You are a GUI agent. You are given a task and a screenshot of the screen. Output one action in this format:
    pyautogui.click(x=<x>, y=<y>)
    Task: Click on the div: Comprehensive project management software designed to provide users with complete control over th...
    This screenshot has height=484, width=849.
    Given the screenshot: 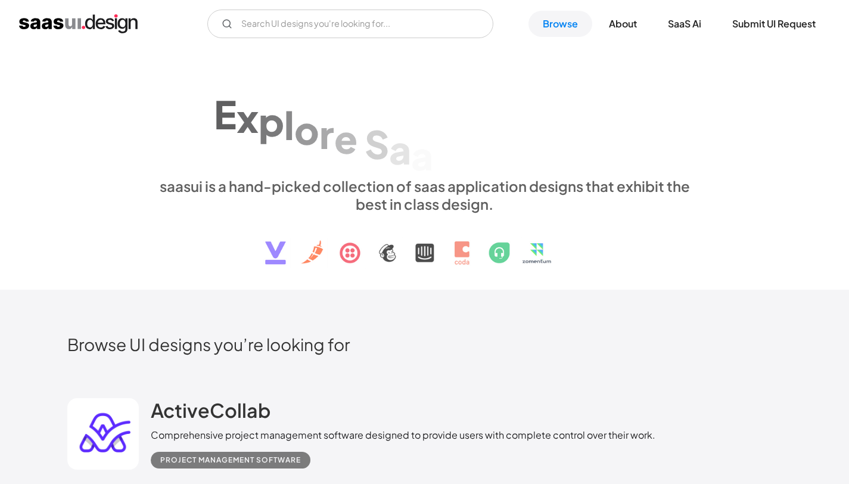 What is the action you would take?
    pyautogui.click(x=403, y=435)
    